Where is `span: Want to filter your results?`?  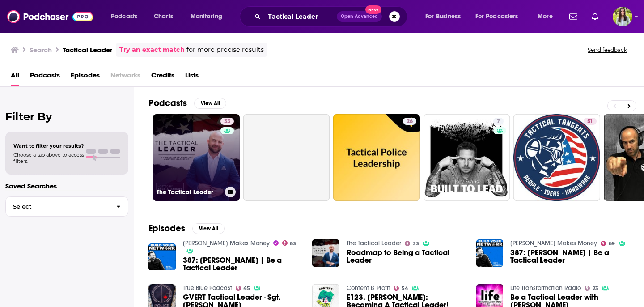 span: Want to filter your results? is located at coordinates (49, 146).